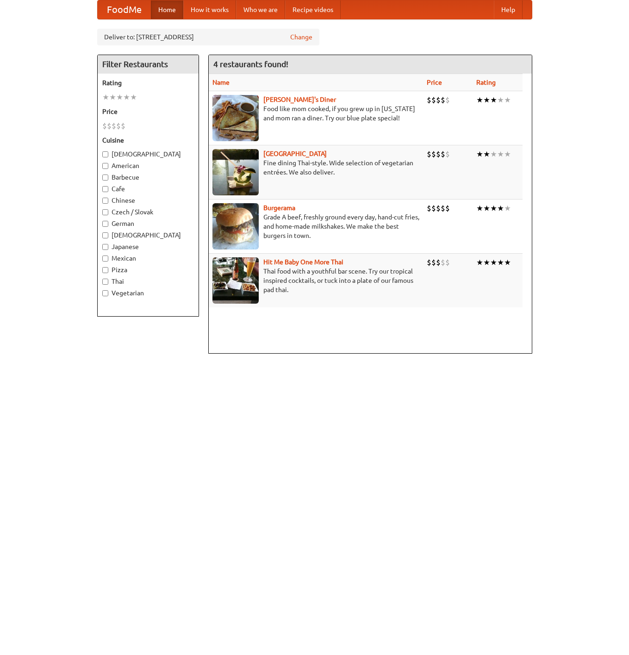  I want to click on p: Thai food with a youthful bar scene. Try our tropical inspired cocktails, or tuck into a plate of..., so click(316, 280).